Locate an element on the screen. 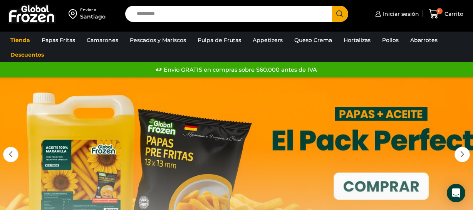  div: Next slide is located at coordinates (462, 154).